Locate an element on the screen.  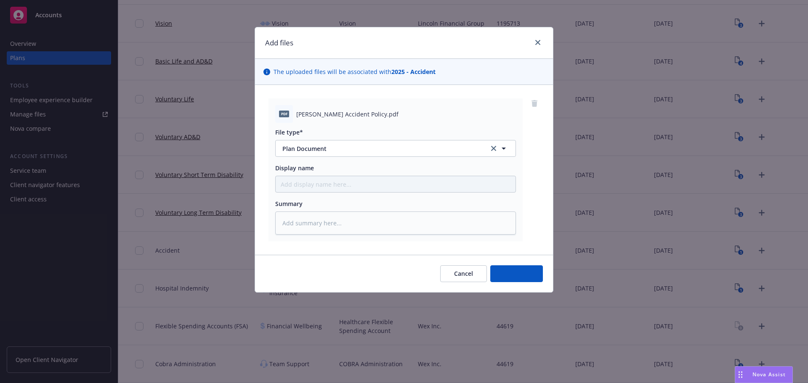
a: remove is located at coordinates (534, 104).